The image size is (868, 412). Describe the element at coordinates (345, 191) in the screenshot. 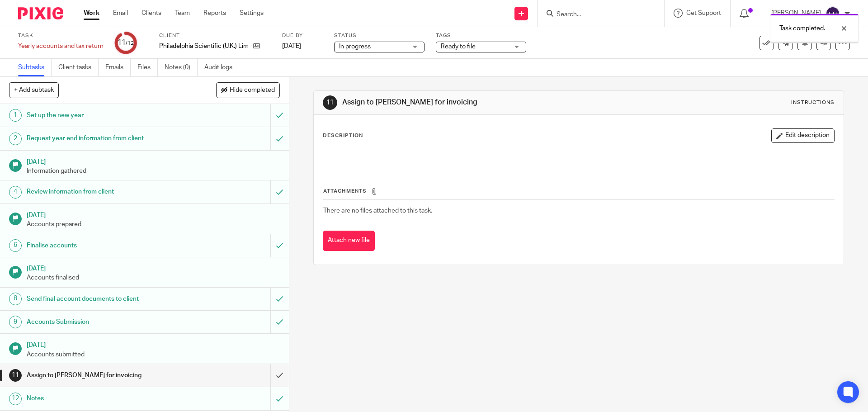

I see `span: Attachments` at that location.